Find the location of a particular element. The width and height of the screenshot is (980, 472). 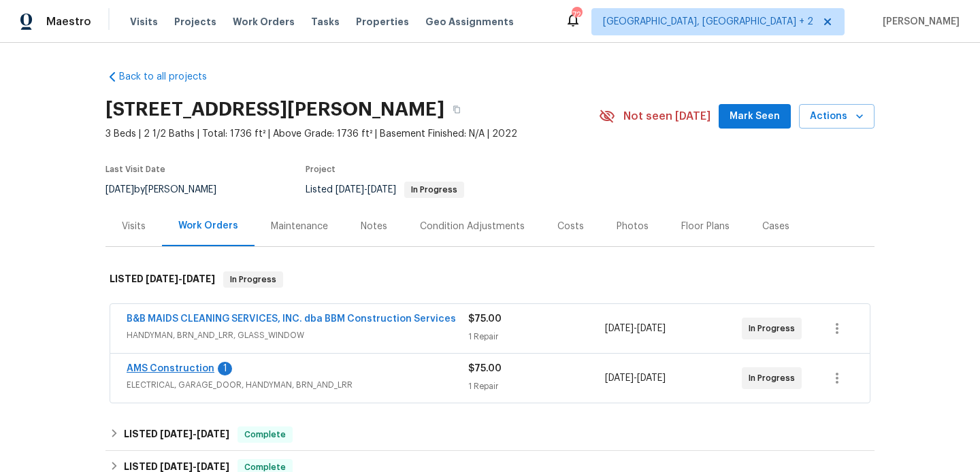

span: Mark Seen is located at coordinates (755, 116).